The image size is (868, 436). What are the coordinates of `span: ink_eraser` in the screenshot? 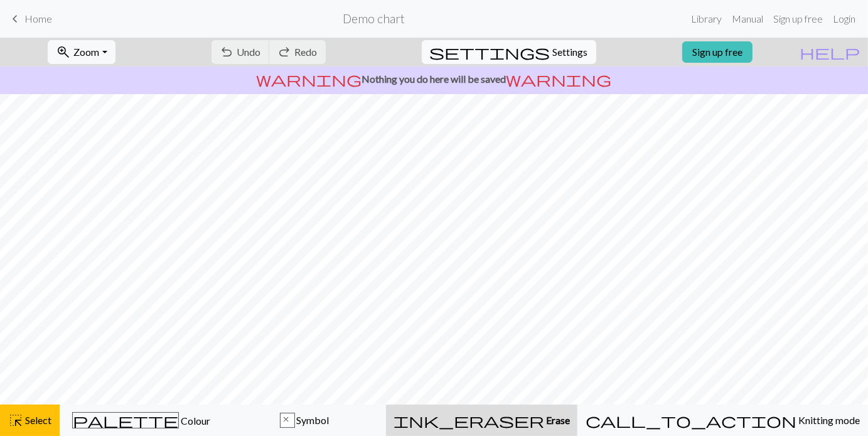 It's located at (469, 420).